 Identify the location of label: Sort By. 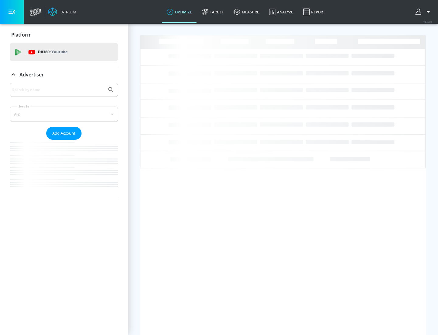
(24, 106).